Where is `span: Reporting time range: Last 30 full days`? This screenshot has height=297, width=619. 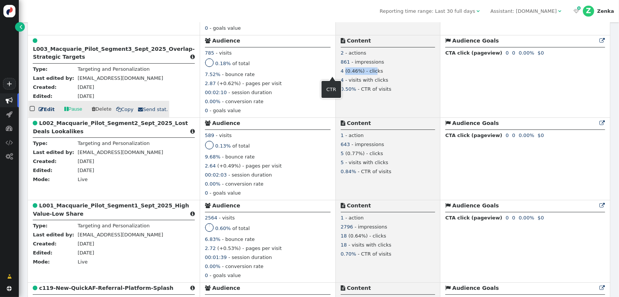
span: Reporting time range: Last 30 full days is located at coordinates (427, 11).